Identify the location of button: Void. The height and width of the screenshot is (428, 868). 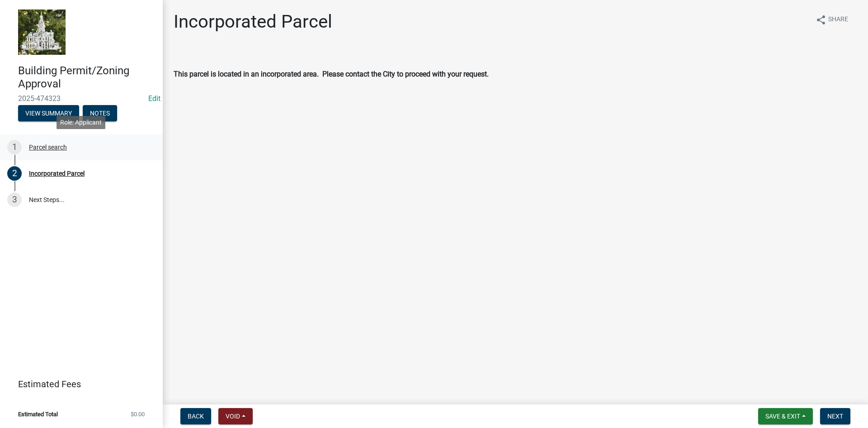
(236, 416).